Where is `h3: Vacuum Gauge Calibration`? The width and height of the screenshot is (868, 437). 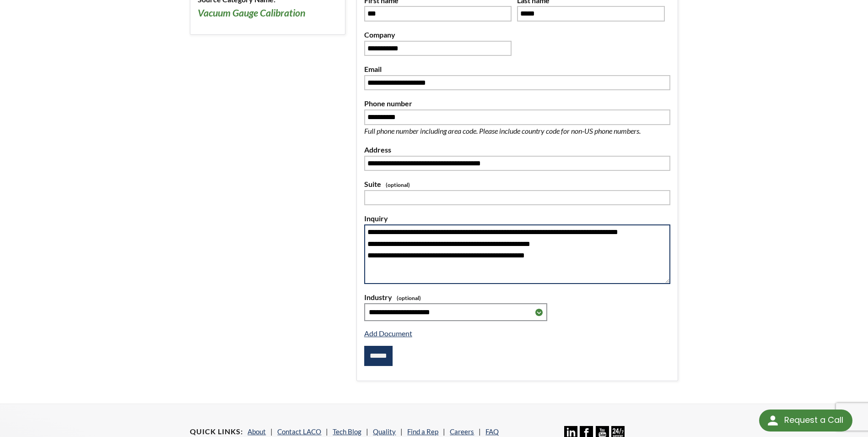 h3: Vacuum Gauge Calibration is located at coordinates (267, 13).